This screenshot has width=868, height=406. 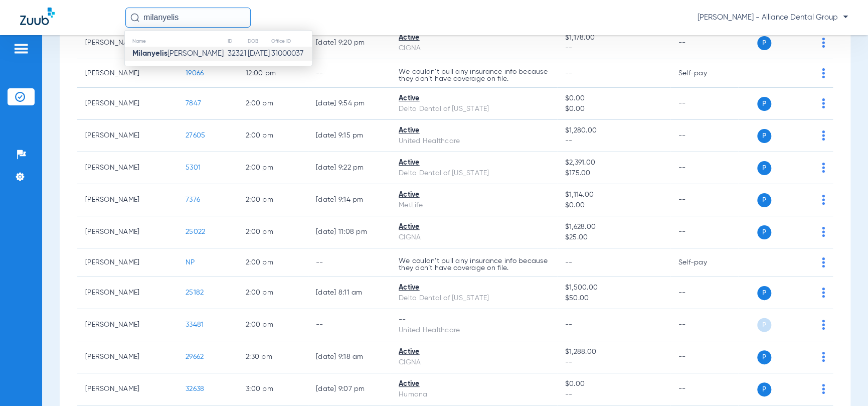 What do you see at coordinates (613, 298) in the screenshot?
I see `span: $50.00` at bounding box center [613, 298].